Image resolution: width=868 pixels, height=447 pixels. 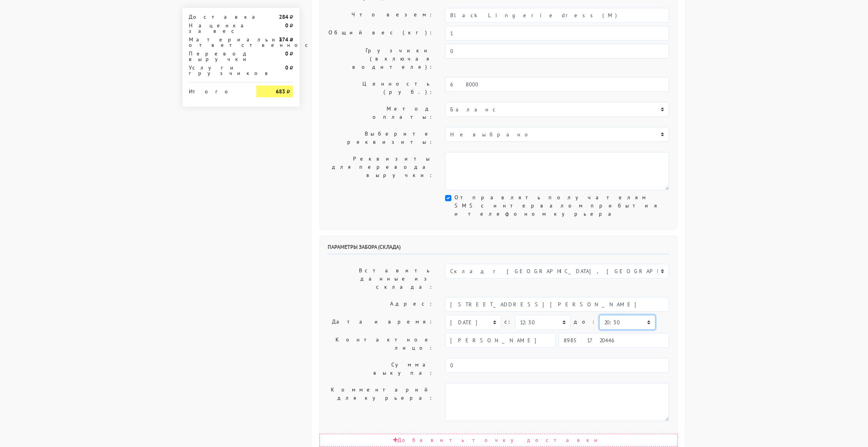 What do you see at coordinates (381, 88) in the screenshot?
I see `label: Ценность (руб.):` at bounding box center [381, 88].